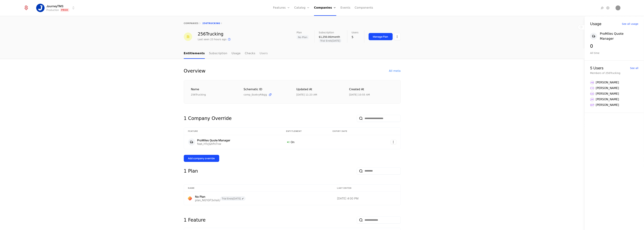  Describe the element at coordinates (194, 54) in the screenshot. I see `a: Entitlements` at that location.